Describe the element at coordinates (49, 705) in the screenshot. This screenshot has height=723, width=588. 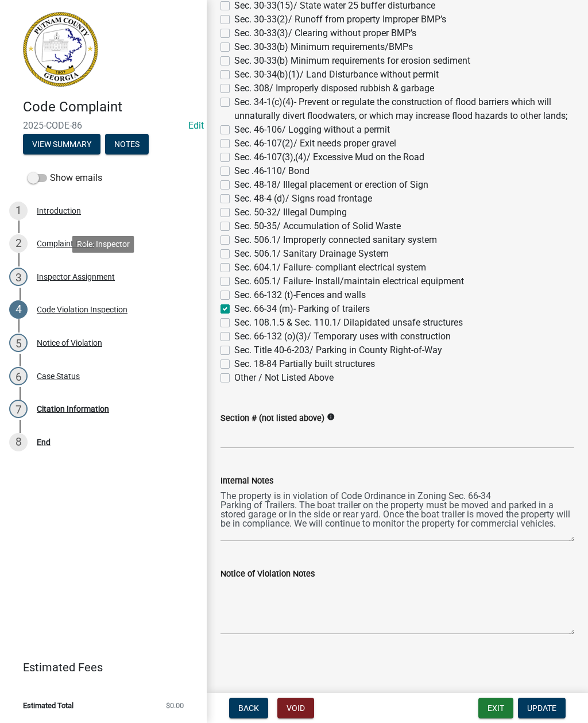
I see `span: Estimated Total` at that location.